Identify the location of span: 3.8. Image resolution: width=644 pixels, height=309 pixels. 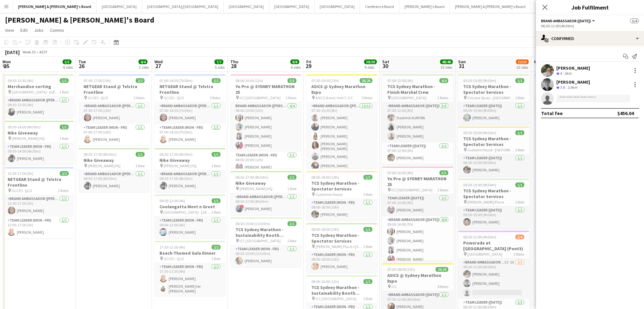
(562, 87).